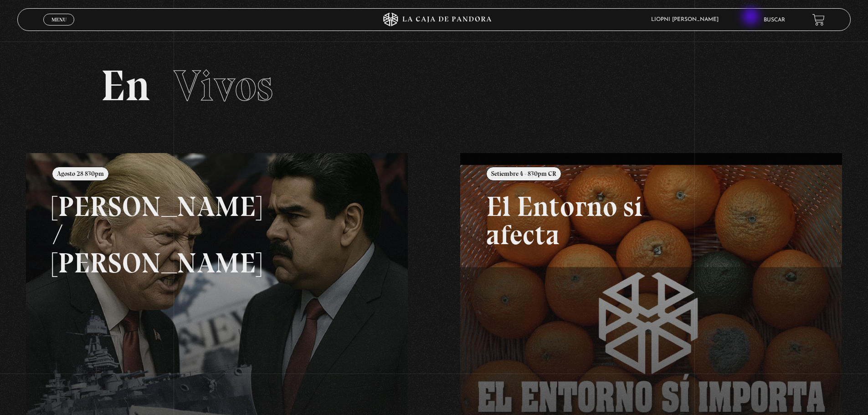  What do you see at coordinates (59, 28) in the screenshot?
I see `span: Cerrar` at bounding box center [59, 28].